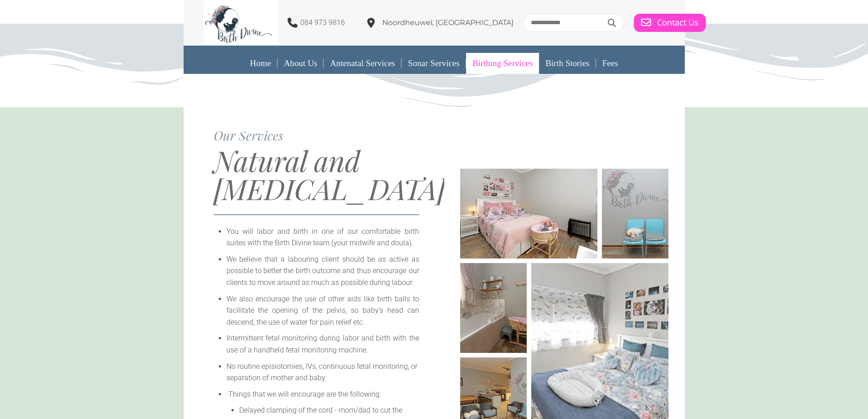 The height and width of the screenshot is (419, 868). I want to click on li: We believe that a labouring client should be as active as possible to better the birth outcome an..., so click(323, 271).